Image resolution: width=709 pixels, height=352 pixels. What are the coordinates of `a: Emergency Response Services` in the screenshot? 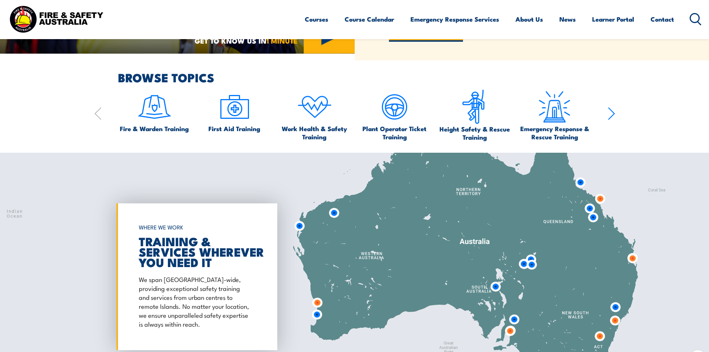 It's located at (455, 19).